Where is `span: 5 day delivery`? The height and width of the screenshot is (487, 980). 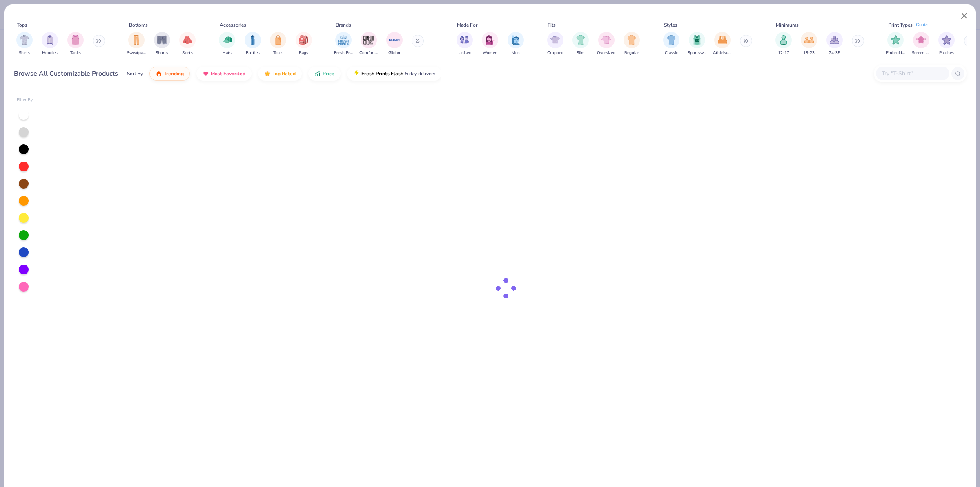
span: 5 day delivery is located at coordinates (420, 73).